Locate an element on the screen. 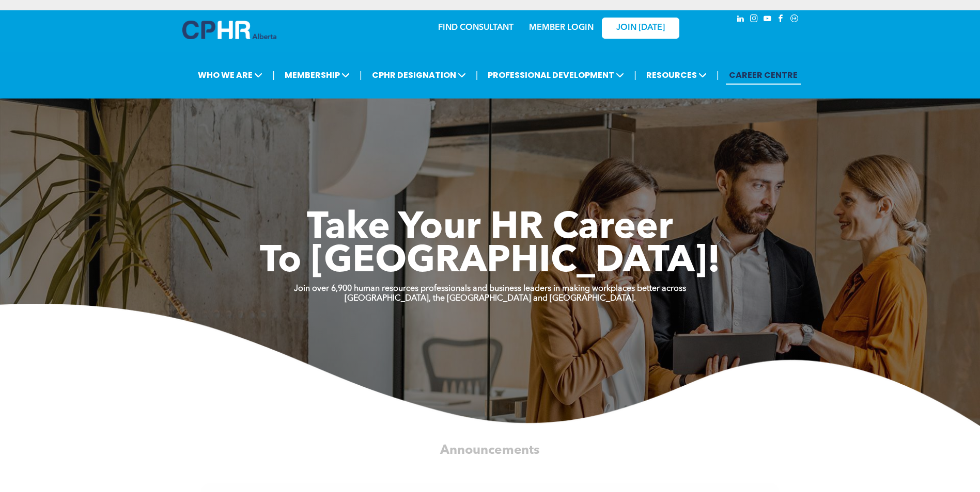  a: instagram is located at coordinates (755, 20).